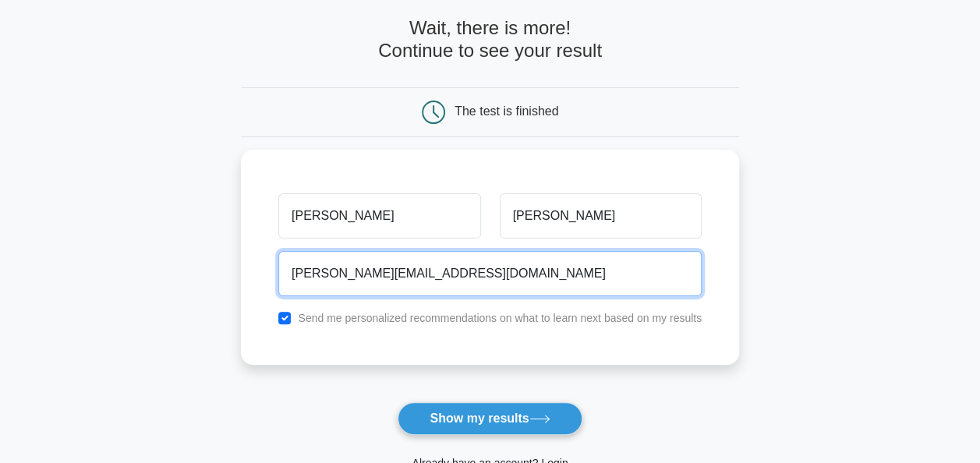 This screenshot has width=980, height=463. I want to click on input: First name, so click(379, 215).